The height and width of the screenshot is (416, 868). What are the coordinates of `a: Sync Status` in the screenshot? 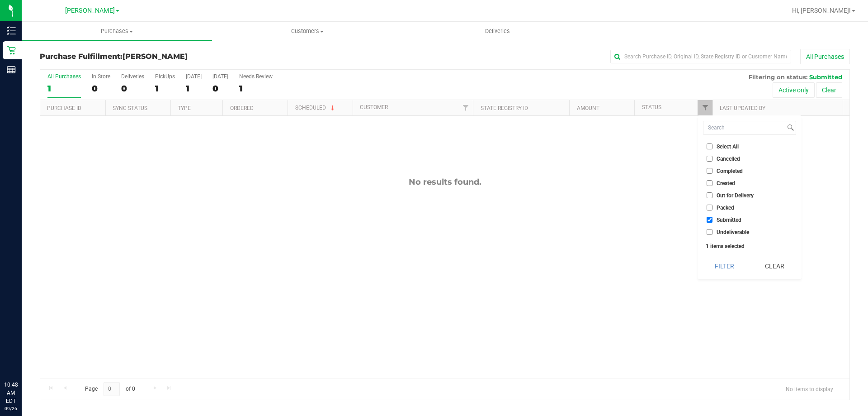 It's located at (130, 108).